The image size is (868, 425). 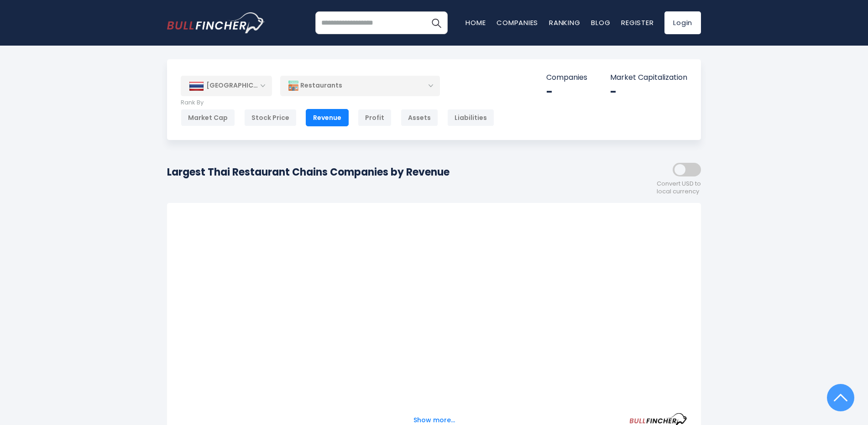 What do you see at coordinates (337, 103) in the screenshot?
I see `p: Rank By` at bounding box center [337, 103].